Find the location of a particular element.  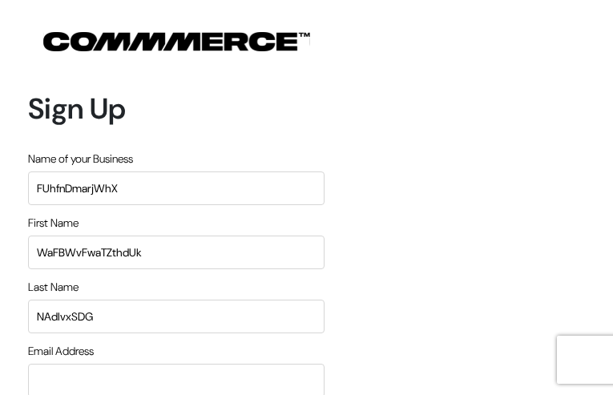

label: Last Name is located at coordinates (53, 287).